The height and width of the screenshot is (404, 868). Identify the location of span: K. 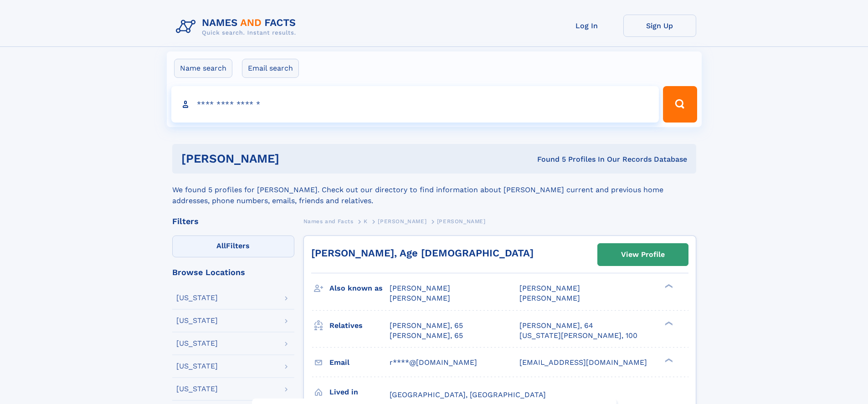
(365, 222).